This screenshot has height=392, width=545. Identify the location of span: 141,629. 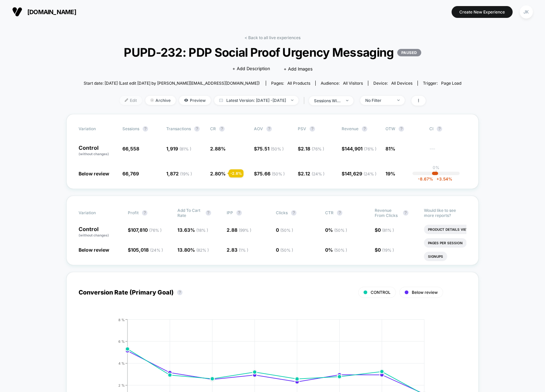
(360, 173).